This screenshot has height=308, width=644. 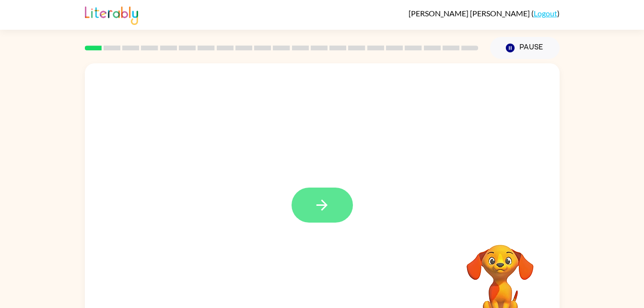 I want to click on a: Logout, so click(x=545, y=13).